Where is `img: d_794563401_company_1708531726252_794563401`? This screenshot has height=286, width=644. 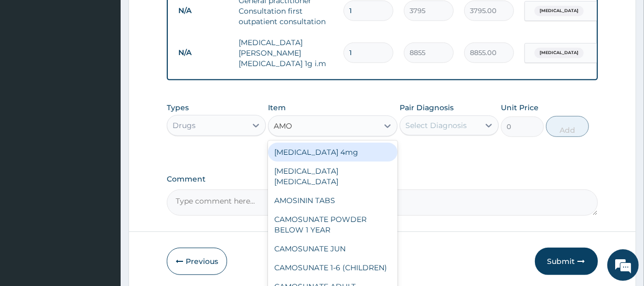 img: d_794563401_company_1708531726252_794563401 is located at coordinates (31, 65).